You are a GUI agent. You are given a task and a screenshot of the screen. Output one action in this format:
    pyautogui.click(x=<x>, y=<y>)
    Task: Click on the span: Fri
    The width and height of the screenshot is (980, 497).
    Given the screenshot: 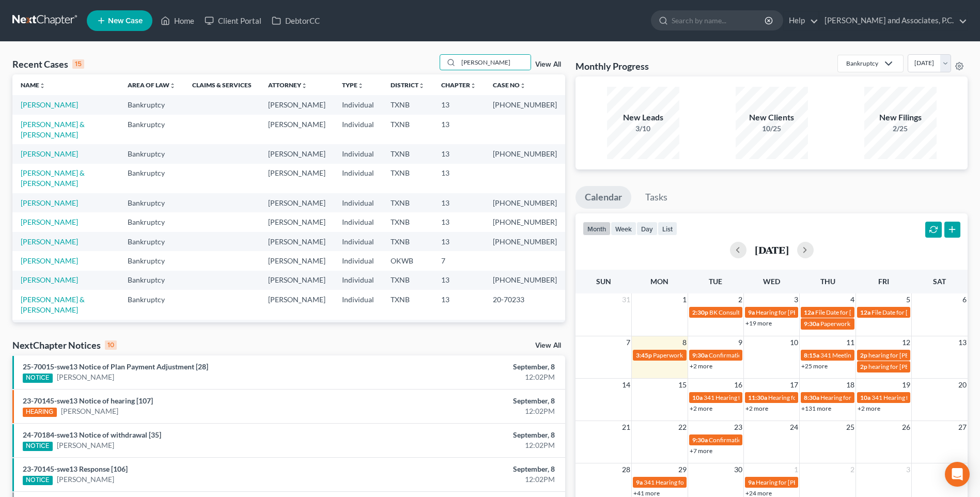 What is the action you would take?
    pyautogui.click(x=884, y=281)
    